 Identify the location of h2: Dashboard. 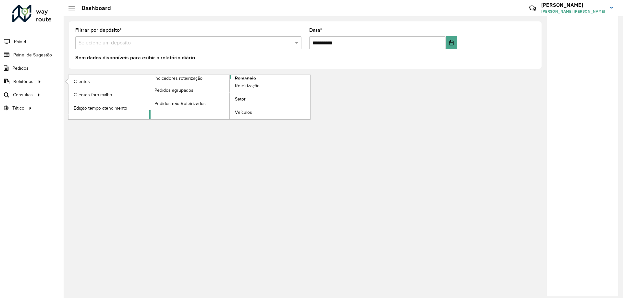
(93, 8).